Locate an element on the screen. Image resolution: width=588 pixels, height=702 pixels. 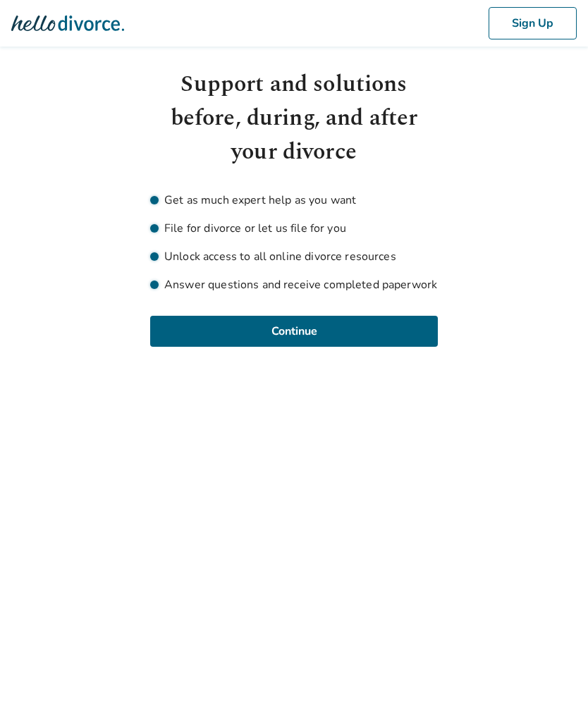
img: Hello Divorce Logo is located at coordinates (67, 23).